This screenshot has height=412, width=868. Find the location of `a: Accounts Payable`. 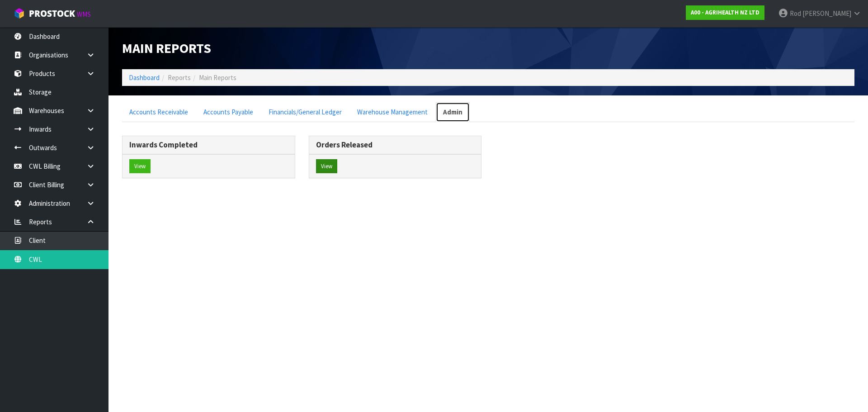

a: Accounts Payable is located at coordinates (229, 112).